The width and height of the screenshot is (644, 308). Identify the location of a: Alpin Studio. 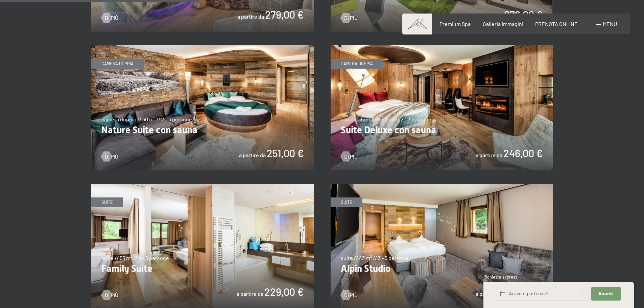
(442, 187).